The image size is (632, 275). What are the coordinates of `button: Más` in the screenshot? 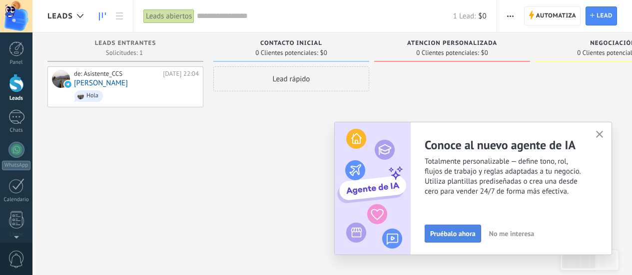 It's located at (510, 16).